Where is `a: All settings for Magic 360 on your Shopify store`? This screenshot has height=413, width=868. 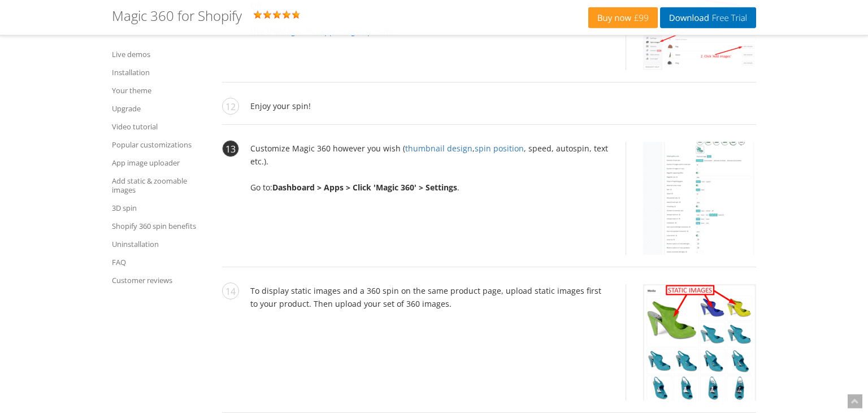
a: All settings for Magic 360 on your Shopify store is located at coordinates (691, 198).